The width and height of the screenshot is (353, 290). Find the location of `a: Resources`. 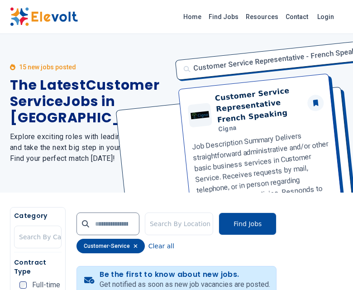

a: Resources is located at coordinates (262, 17).